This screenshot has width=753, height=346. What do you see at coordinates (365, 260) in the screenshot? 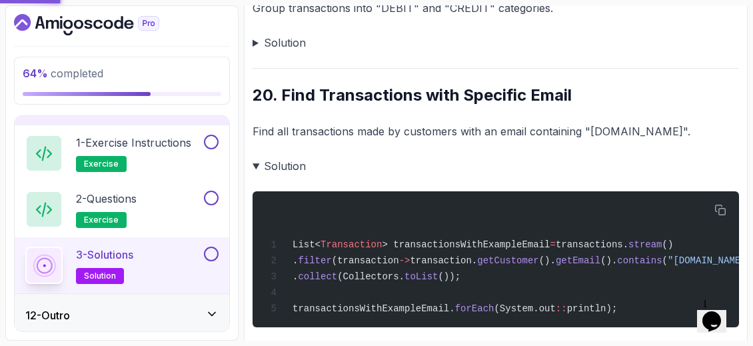
I see `span: (transaction` at bounding box center [365, 260].